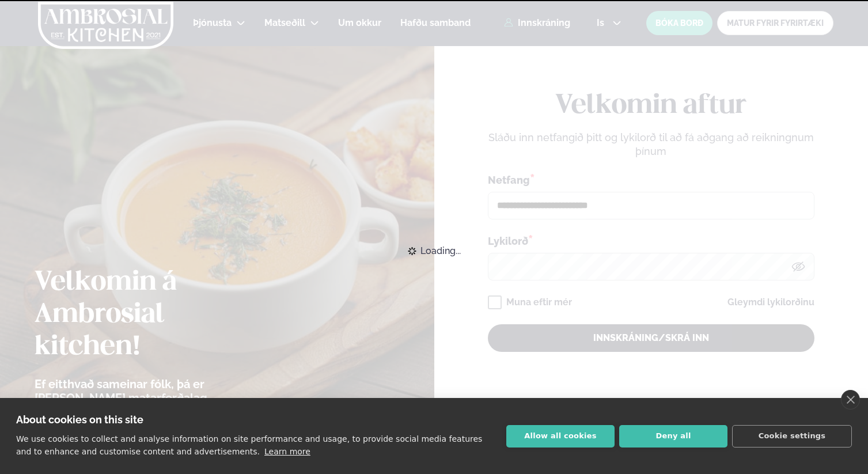 The height and width of the screenshot is (474, 868). What do you see at coordinates (851, 400) in the screenshot?
I see `a: close` at bounding box center [851, 400].